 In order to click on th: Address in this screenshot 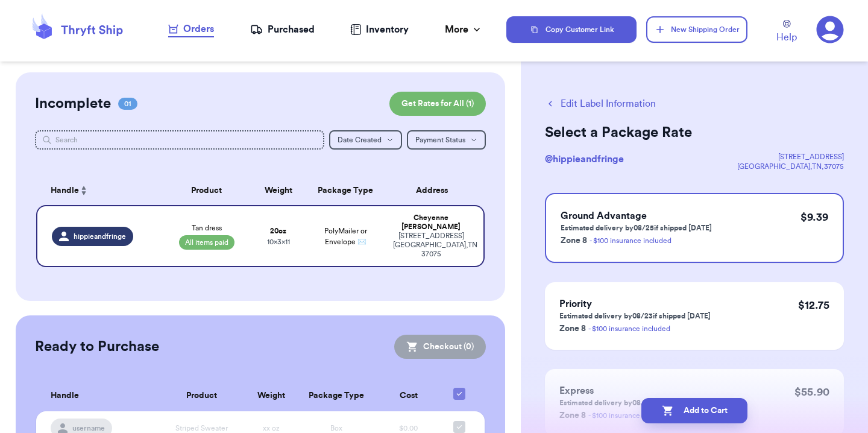, I will do `click(435, 191)`.